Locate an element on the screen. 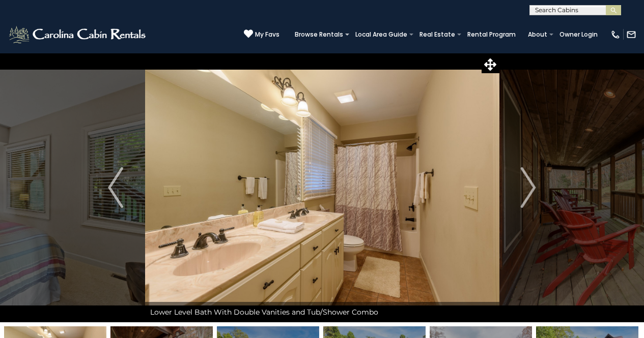 The width and height of the screenshot is (644, 338). button: Next is located at coordinates (528, 187).